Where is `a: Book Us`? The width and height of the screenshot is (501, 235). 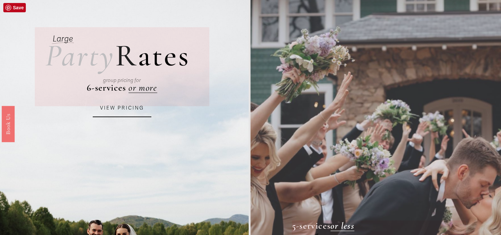
a: Book Us is located at coordinates (8, 124).